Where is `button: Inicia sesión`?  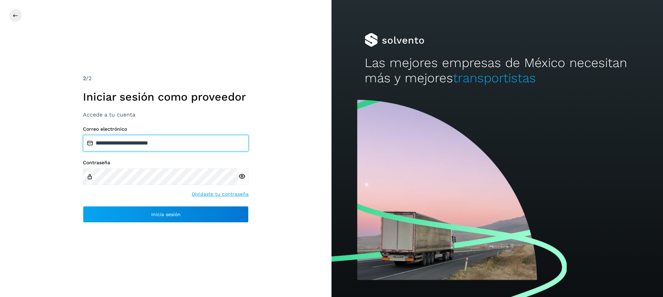 button: Inicia sesión is located at coordinates (166, 214).